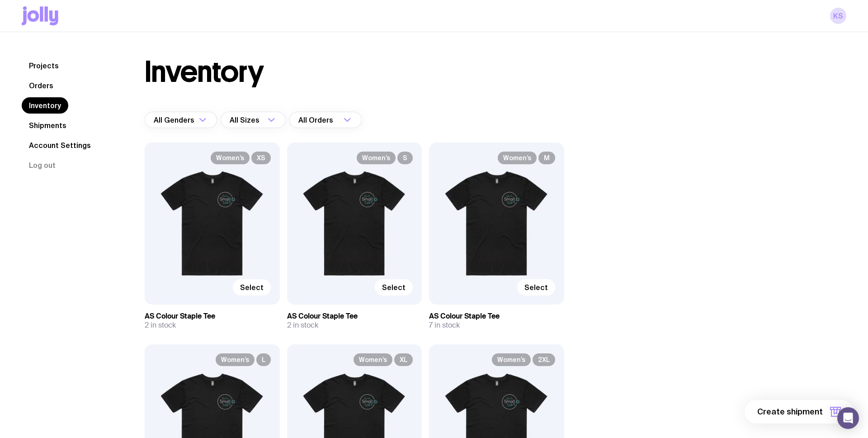 The image size is (868, 438). Describe the element at coordinates (317, 120) in the screenshot. I see `span: All Orders` at that location.